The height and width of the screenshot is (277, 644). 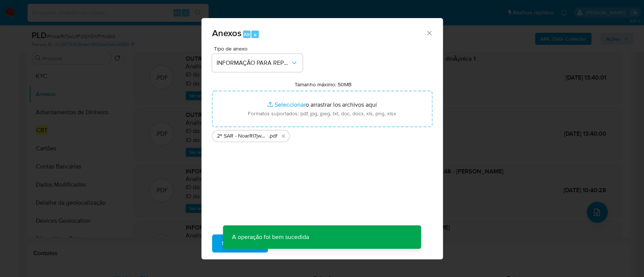 What do you see at coordinates (270, 237) in the screenshot?
I see `p: A operação foi bem sucedida` at bounding box center [270, 237].